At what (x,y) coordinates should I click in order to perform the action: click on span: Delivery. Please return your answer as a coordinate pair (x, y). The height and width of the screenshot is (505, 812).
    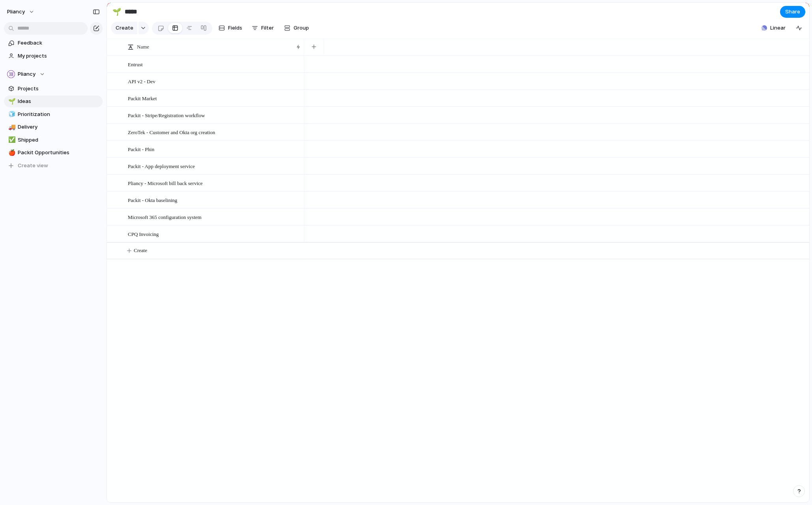
    Looking at the image, I should click on (59, 127).